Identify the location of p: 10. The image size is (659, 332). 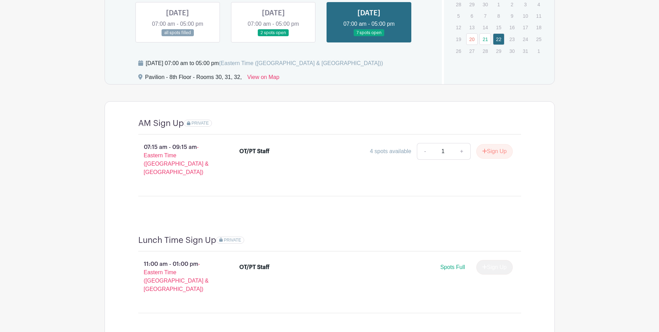
(526, 16).